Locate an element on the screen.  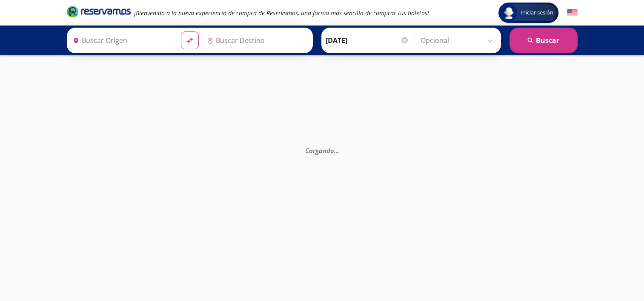
span: Iniciar sesión is located at coordinates (537, 13).